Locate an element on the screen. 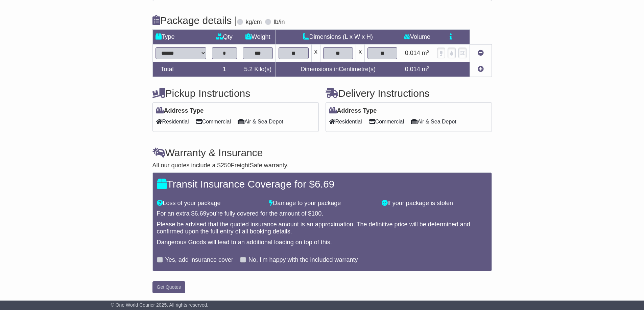  label: No, I'm happy with the included warranty is located at coordinates (303, 260).